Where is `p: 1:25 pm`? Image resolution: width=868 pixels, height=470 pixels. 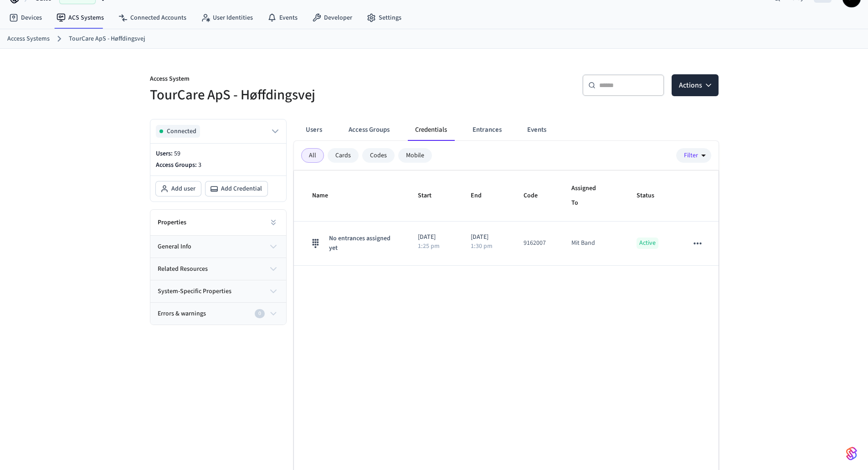 p: 1:25 pm is located at coordinates (429, 247).